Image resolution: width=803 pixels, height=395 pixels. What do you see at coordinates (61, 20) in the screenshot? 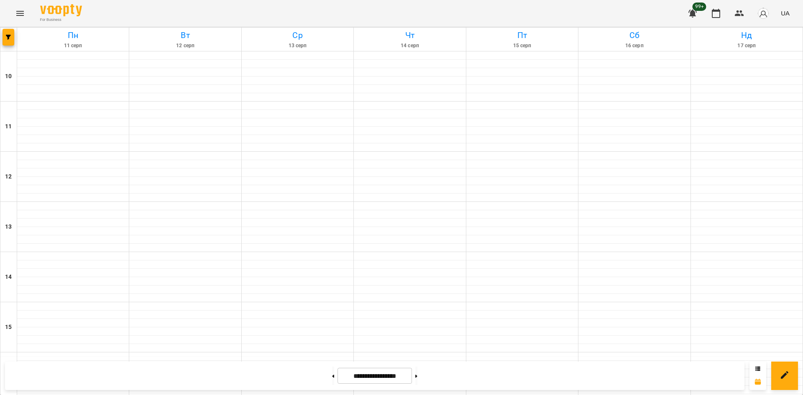
I see `span: For Business` at bounding box center [61, 20].